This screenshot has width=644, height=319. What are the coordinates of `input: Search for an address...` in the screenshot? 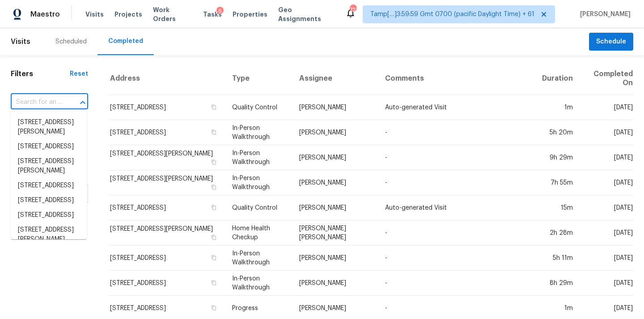 It's located at (36, 102).